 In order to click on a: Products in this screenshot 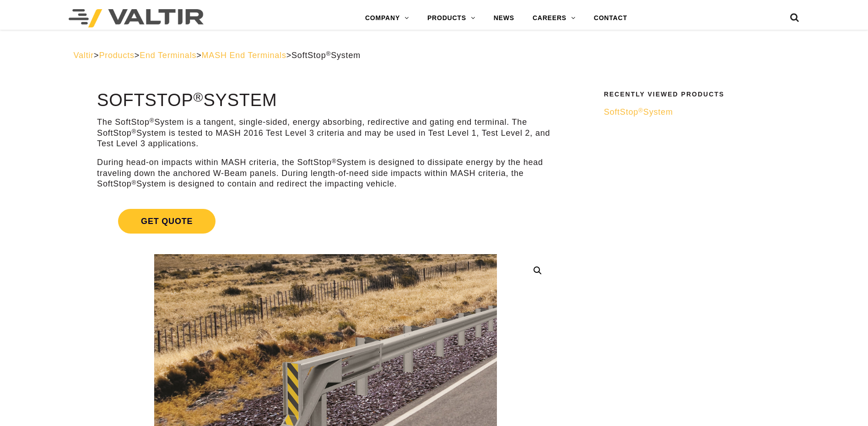, I will do `click(116, 56)`.